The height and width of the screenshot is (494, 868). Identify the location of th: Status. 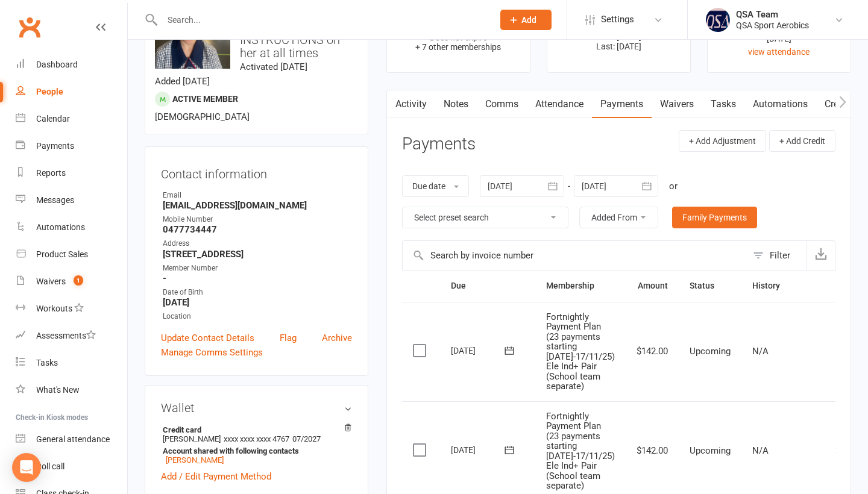
(710, 285).